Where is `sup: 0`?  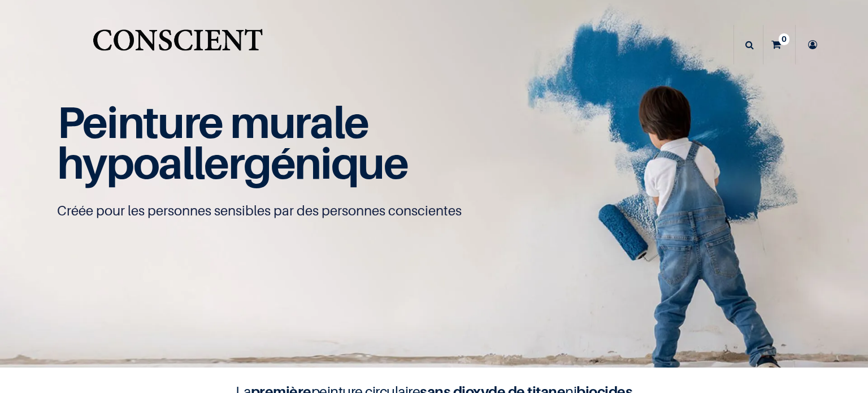 sup: 0 is located at coordinates (784, 39).